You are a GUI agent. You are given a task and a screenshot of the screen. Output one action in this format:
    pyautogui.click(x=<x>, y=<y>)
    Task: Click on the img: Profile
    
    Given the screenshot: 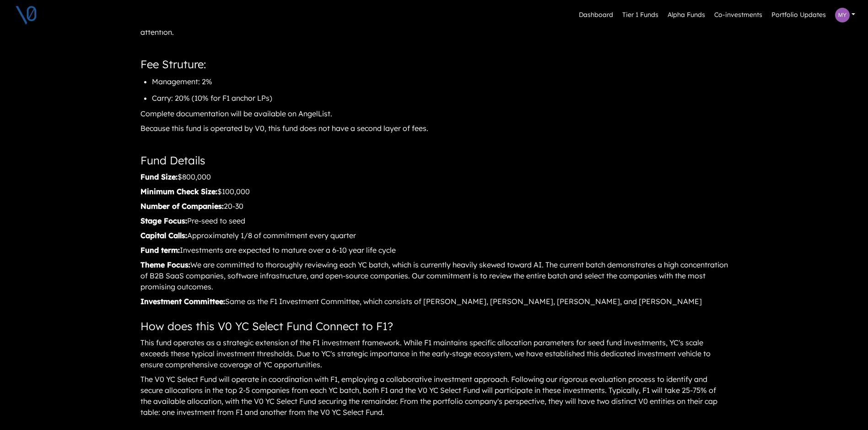 What is the action you would take?
    pyautogui.click(x=843, y=15)
    